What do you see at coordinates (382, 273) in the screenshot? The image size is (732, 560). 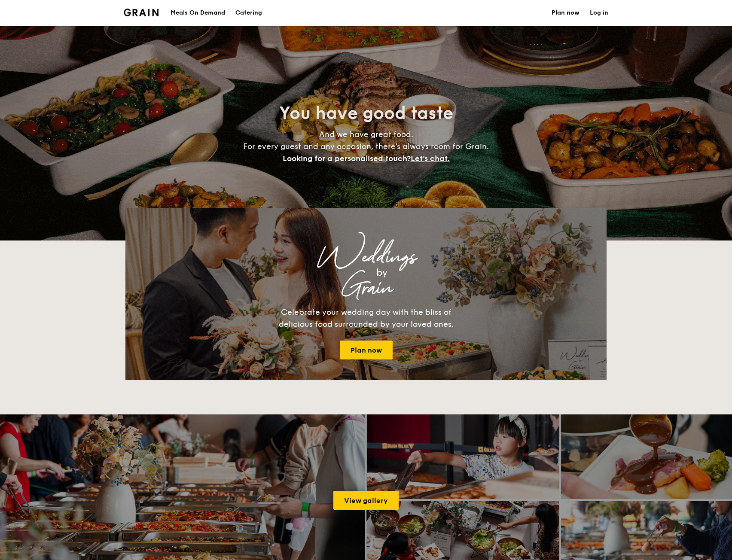 I see `div: by` at bounding box center [382, 273].